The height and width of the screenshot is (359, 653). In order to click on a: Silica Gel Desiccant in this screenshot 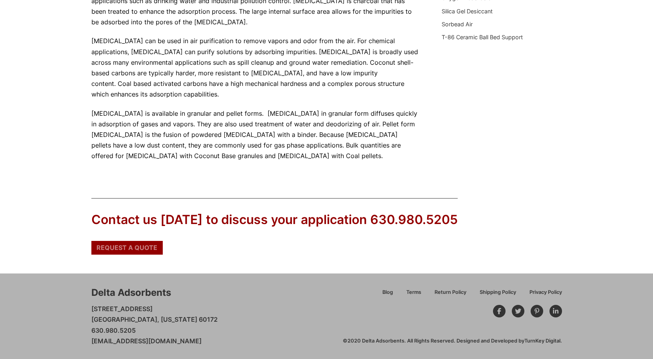, I will do `click(467, 11)`.